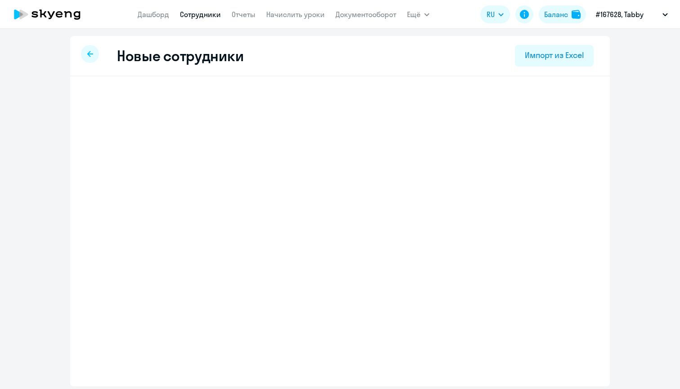 The image size is (680, 389). Describe the element at coordinates (414, 14) in the screenshot. I see `span: Ещё` at that location.